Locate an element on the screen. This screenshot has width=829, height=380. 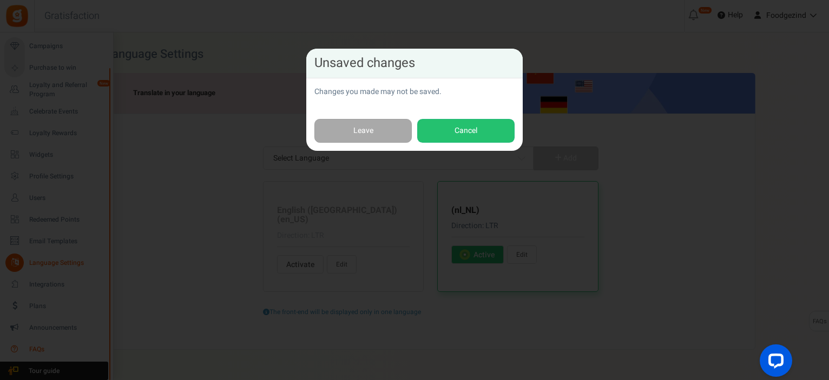
h4: Unsaved changes is located at coordinates (414, 63).